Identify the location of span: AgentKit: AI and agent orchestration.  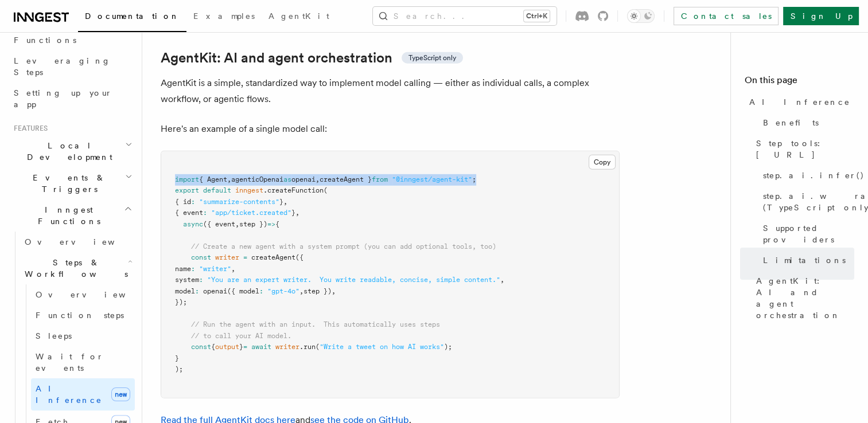
(805, 298).